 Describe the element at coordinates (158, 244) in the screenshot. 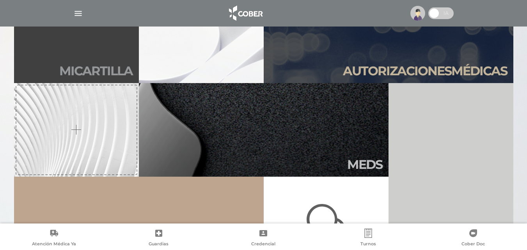

I see `span: Guardias` at that location.